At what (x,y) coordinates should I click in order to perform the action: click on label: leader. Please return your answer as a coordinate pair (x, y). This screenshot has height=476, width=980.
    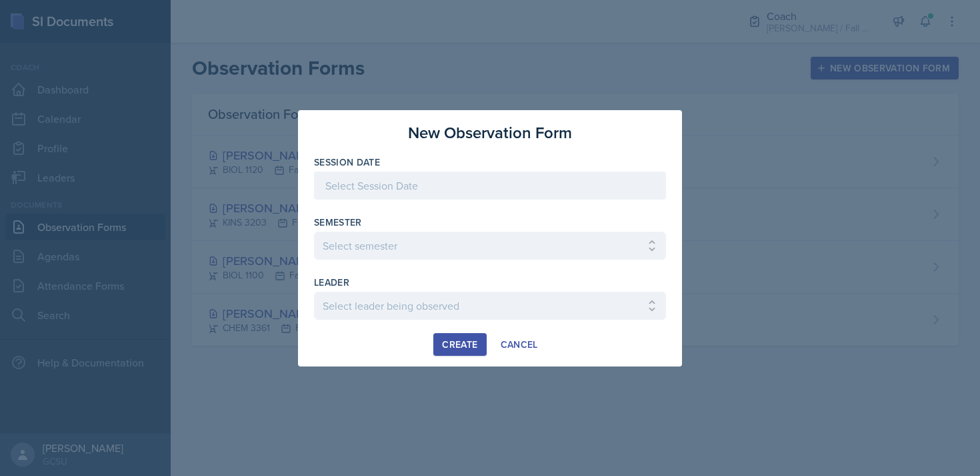
    Looking at the image, I should click on (331, 283).